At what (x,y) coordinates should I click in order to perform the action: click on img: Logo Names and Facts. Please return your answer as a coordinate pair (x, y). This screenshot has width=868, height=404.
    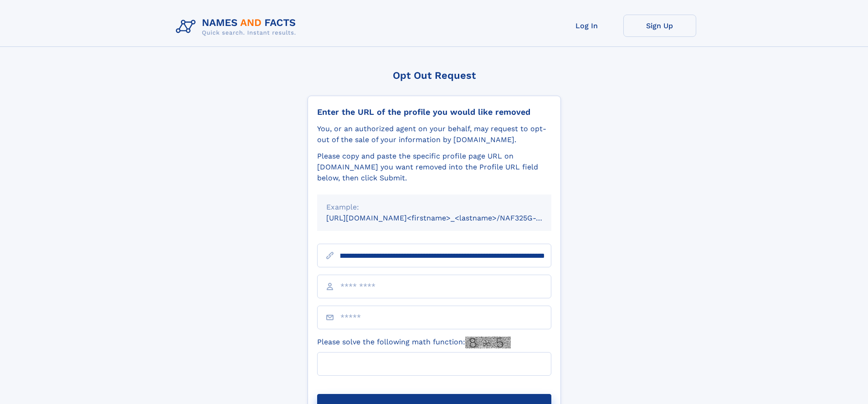
    Looking at the image, I should click on (238, 27).